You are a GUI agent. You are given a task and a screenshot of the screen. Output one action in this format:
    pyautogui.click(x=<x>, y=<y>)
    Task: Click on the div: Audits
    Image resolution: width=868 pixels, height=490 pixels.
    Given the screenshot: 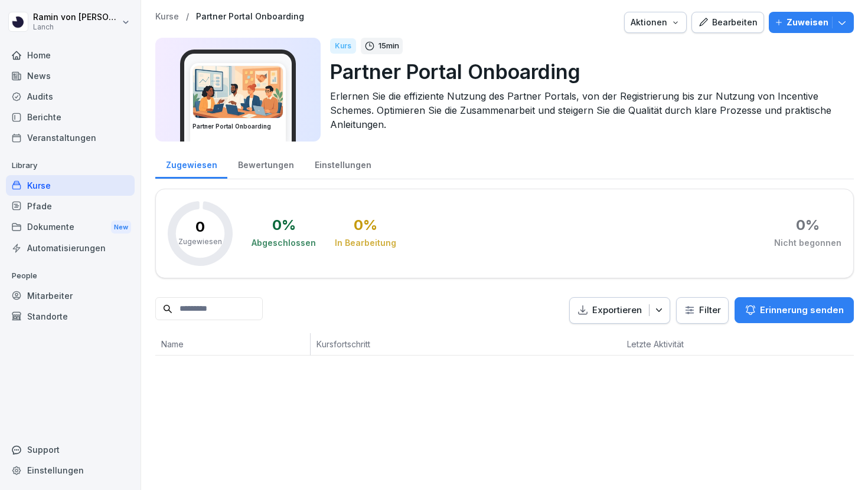 What is the action you would take?
    pyautogui.click(x=71, y=97)
    